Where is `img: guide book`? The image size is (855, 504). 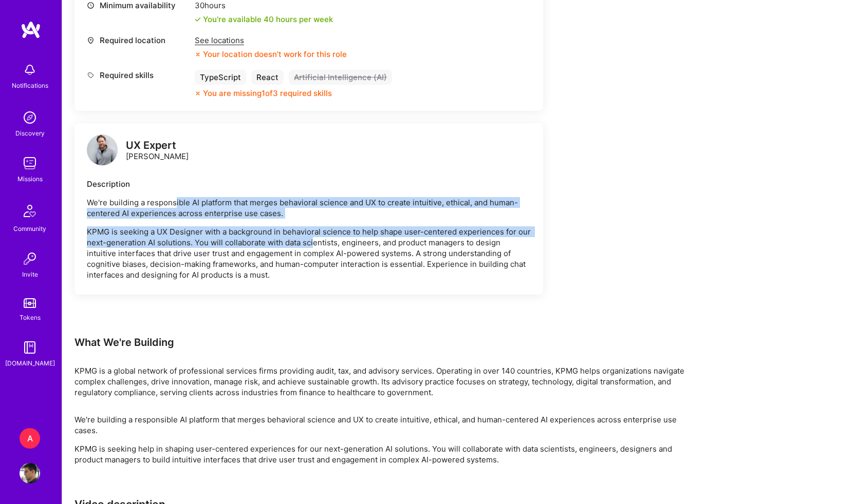
img: guide book is located at coordinates (30, 348).